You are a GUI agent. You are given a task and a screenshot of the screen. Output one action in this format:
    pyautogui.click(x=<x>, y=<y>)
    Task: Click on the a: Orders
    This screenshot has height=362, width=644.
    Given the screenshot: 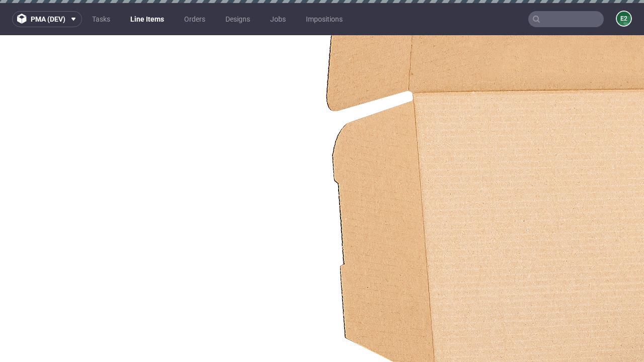 What is the action you would take?
    pyautogui.click(x=195, y=19)
    